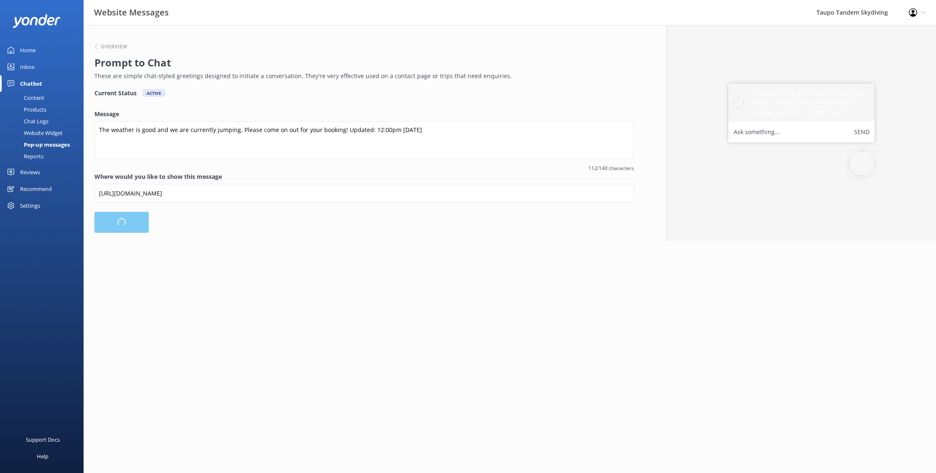  I want to click on h2: Prompt to Chat, so click(362, 63).